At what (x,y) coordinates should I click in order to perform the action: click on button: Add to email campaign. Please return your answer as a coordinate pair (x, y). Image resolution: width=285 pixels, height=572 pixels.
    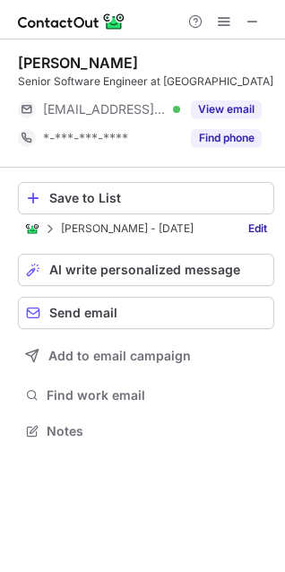
    Looking at the image, I should click on (146, 356).